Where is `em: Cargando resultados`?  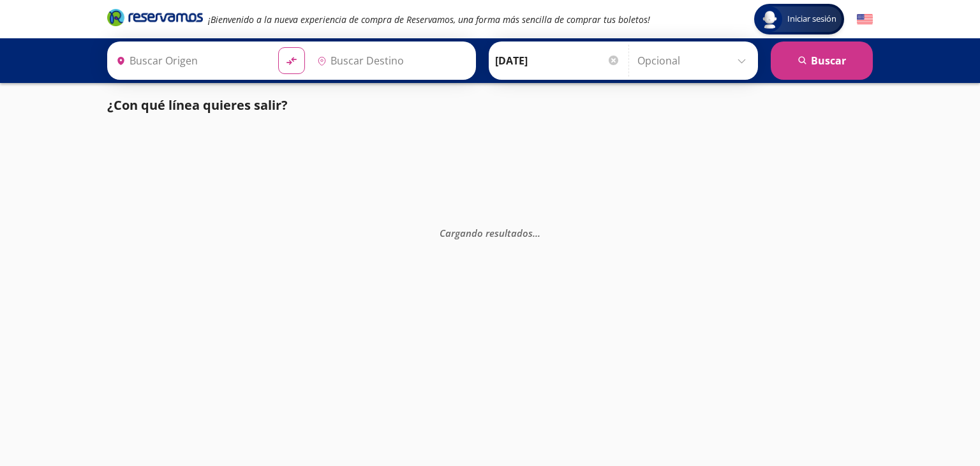
em: Cargando resultados is located at coordinates (490, 233).